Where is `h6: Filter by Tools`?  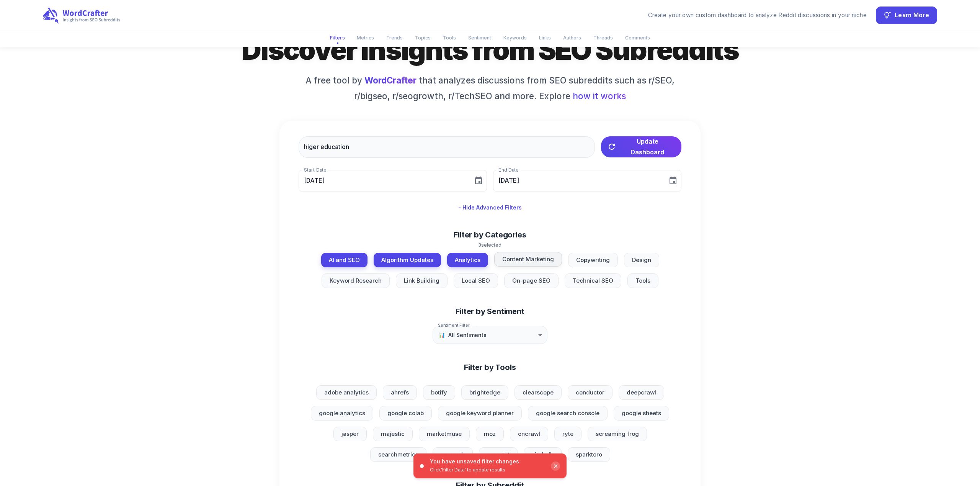
h6: Filter by Tools is located at coordinates (490, 368).